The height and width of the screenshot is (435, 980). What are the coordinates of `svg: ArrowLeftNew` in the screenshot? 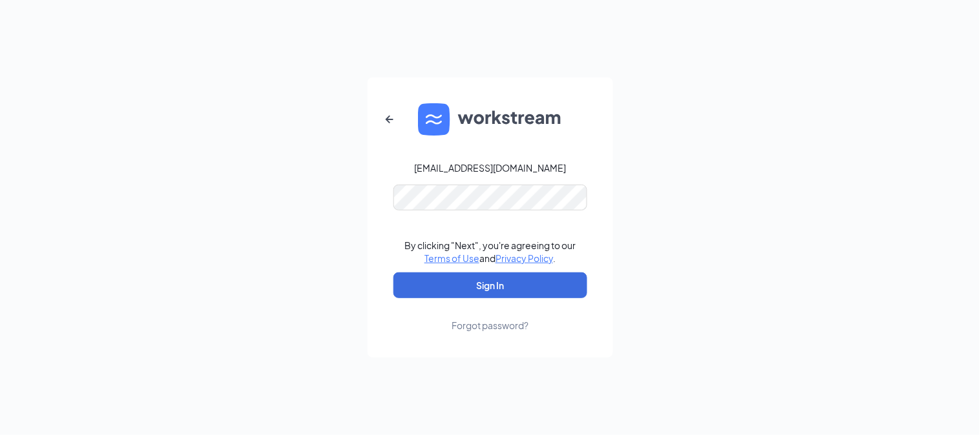 It's located at (390, 119).